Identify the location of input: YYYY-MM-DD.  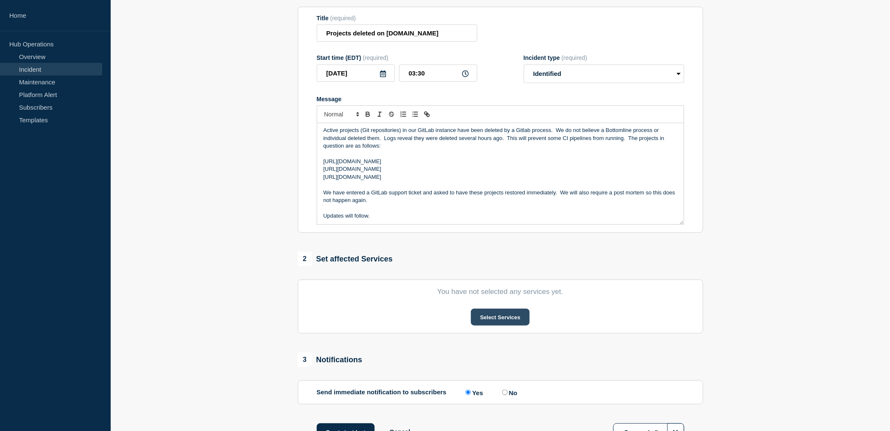
(355, 73).